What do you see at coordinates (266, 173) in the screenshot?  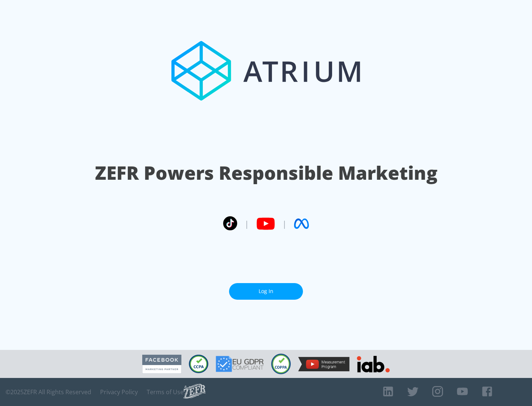 I see `h1: ZEFR Powers Responsible Marketing` at bounding box center [266, 173].